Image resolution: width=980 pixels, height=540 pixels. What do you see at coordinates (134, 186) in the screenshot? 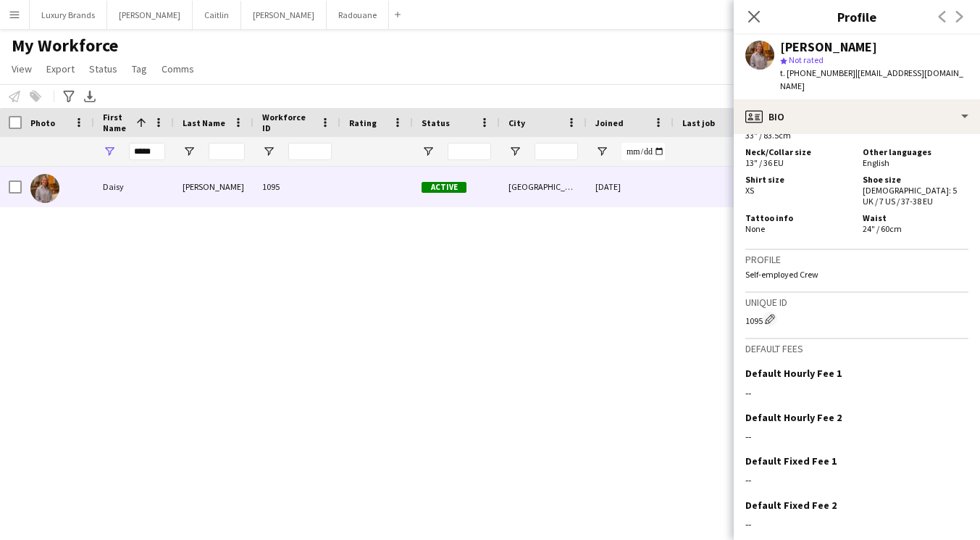
I see `div: Daisy` at bounding box center [134, 186].